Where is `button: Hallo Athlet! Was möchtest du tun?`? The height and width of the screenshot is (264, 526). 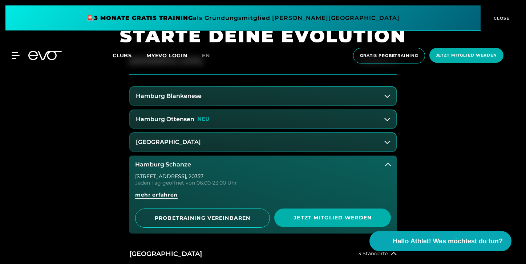 button: Hallo Athlet! Was möchtest du tun? is located at coordinates (440, 241).